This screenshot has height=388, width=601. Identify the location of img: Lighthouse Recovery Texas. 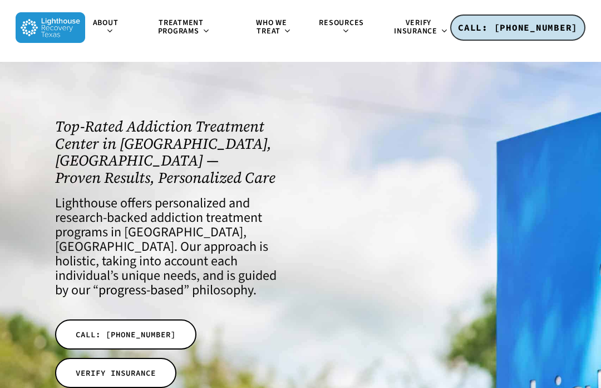
(50, 27).